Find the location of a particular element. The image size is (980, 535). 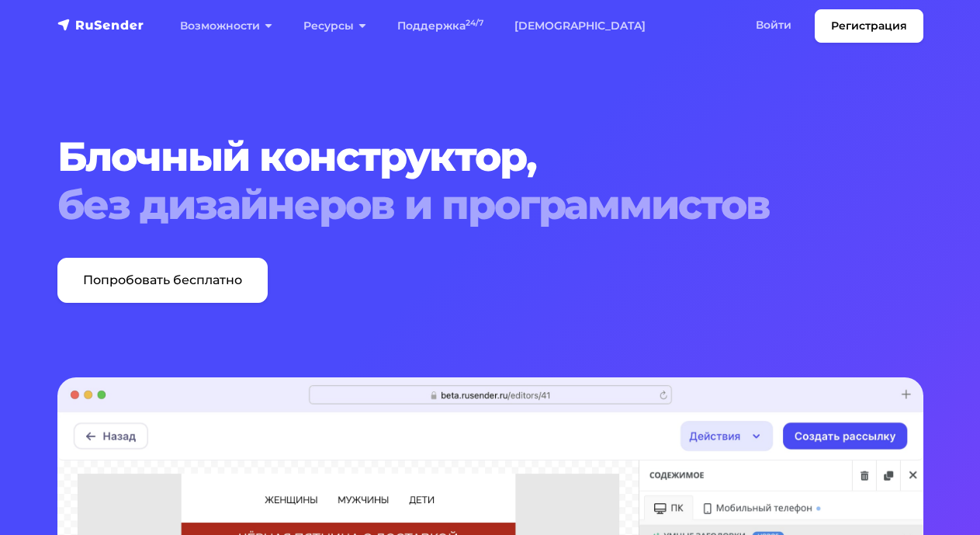

span: без дизайнеров и программистов is located at coordinates (490, 205).